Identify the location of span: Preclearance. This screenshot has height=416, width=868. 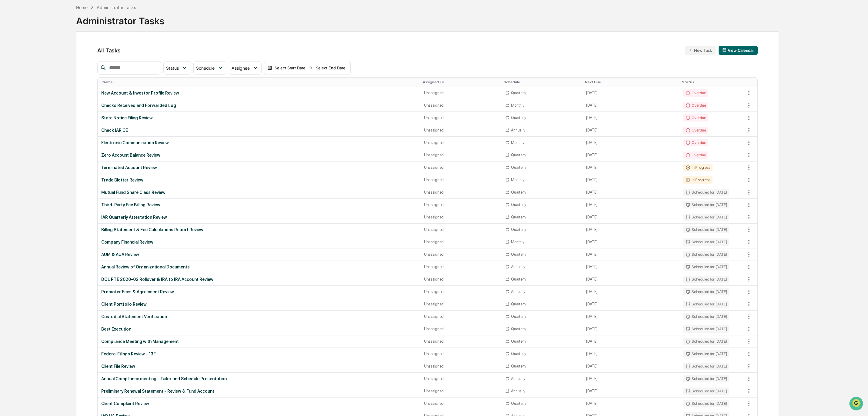
(26, 79).